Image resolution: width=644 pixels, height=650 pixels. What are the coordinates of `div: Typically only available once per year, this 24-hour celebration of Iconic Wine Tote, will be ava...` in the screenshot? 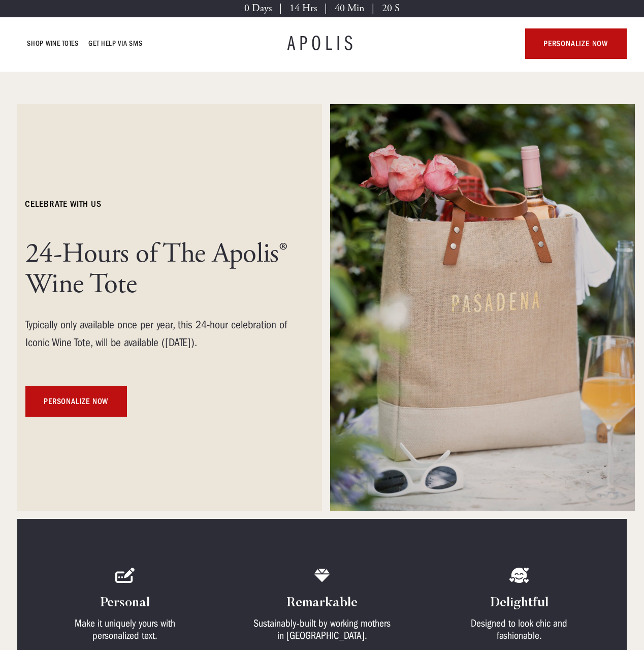 It's located at (157, 334).